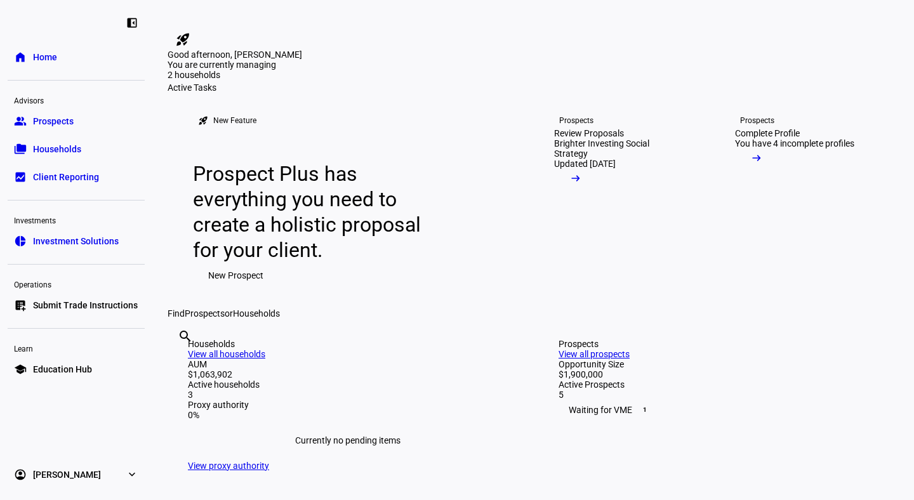 Image resolution: width=914 pixels, height=500 pixels. What do you see at coordinates (594, 354) in the screenshot?
I see `a: View all prospects` at bounding box center [594, 354].